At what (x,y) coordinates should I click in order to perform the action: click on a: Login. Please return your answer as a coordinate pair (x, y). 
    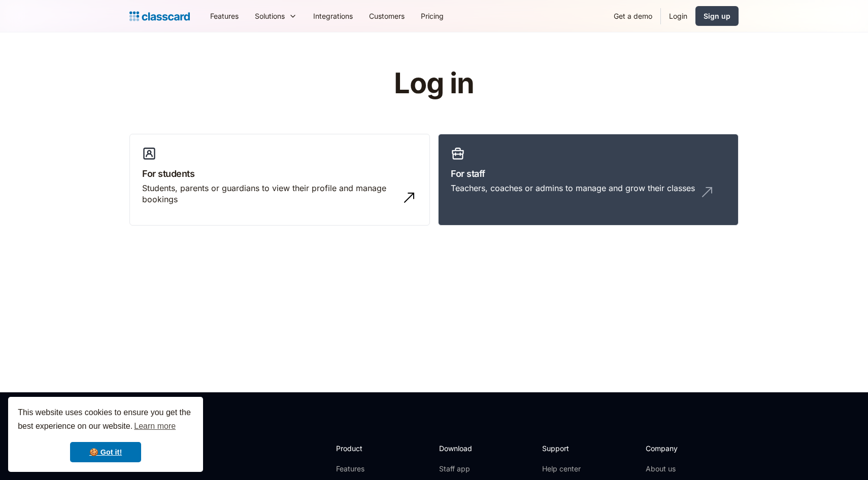
    Looking at the image, I should click on (679, 16).